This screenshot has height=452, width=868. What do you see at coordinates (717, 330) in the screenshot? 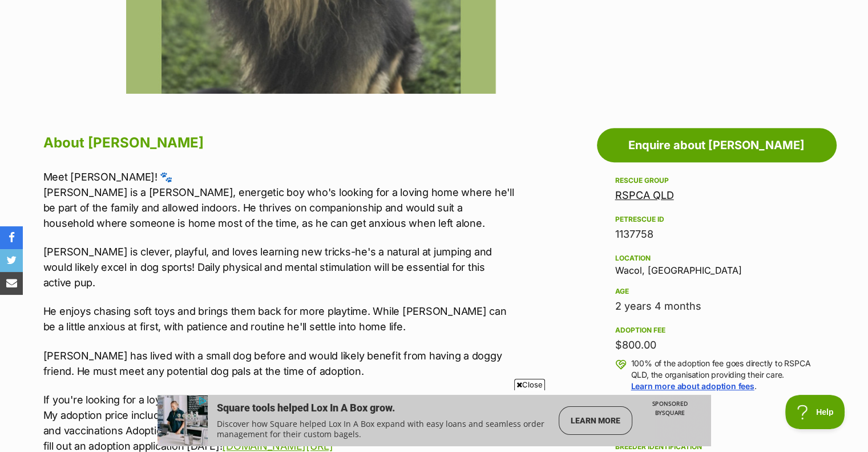
I see `div: Adoption fee` at bounding box center [717, 330].